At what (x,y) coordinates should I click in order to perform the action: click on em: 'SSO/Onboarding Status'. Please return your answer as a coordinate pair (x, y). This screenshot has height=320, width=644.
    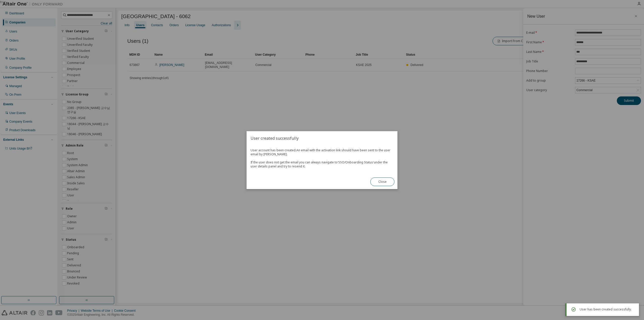
    Looking at the image, I should click on (356, 162).